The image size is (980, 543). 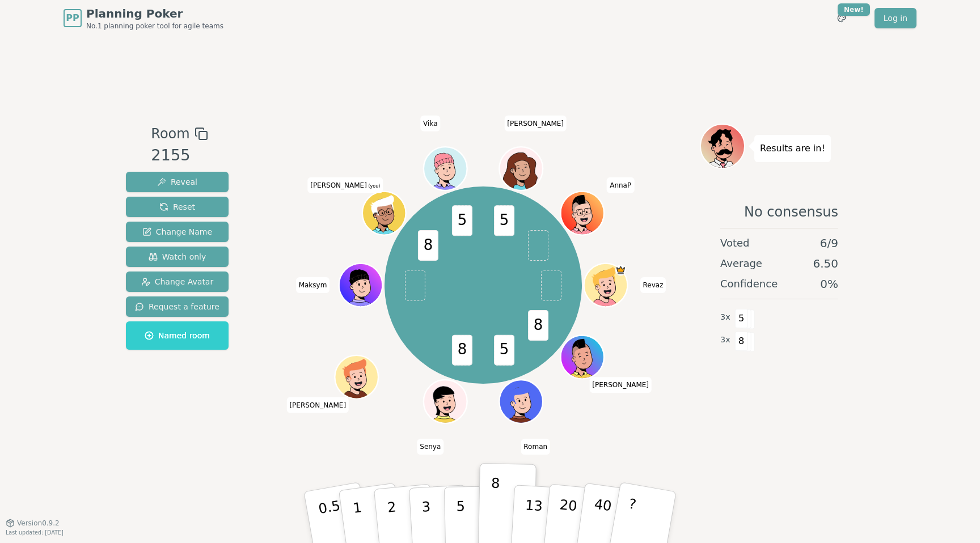 I want to click on p: 8, so click(x=494, y=506).